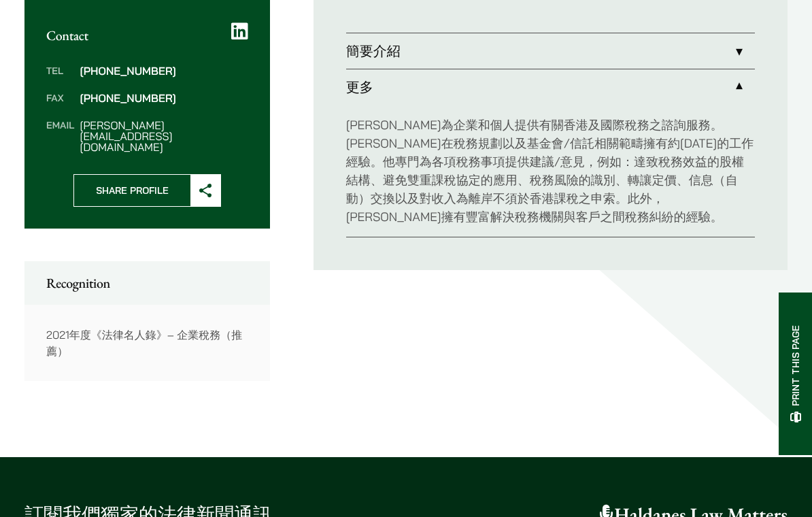  What do you see at coordinates (147, 191) in the screenshot?
I see `button: Share Profile` at bounding box center [147, 191].